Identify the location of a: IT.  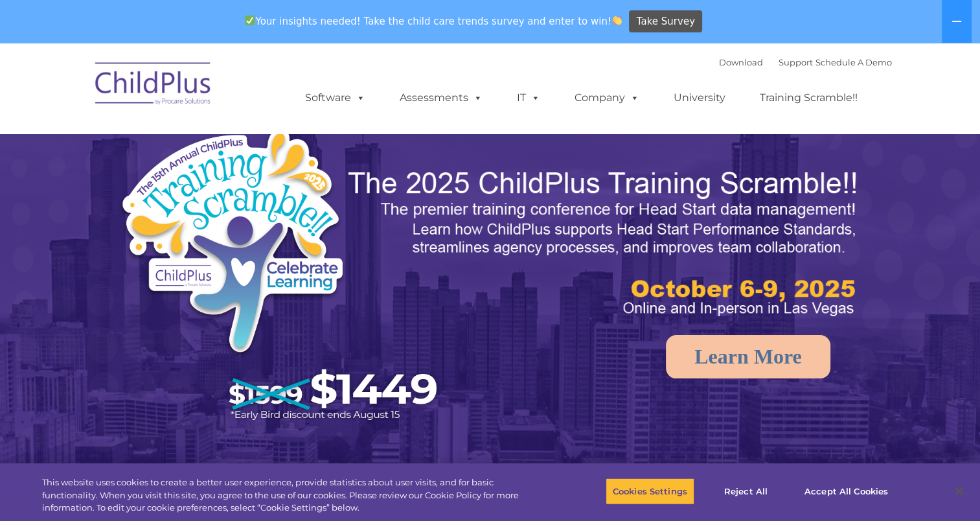
(529, 98).